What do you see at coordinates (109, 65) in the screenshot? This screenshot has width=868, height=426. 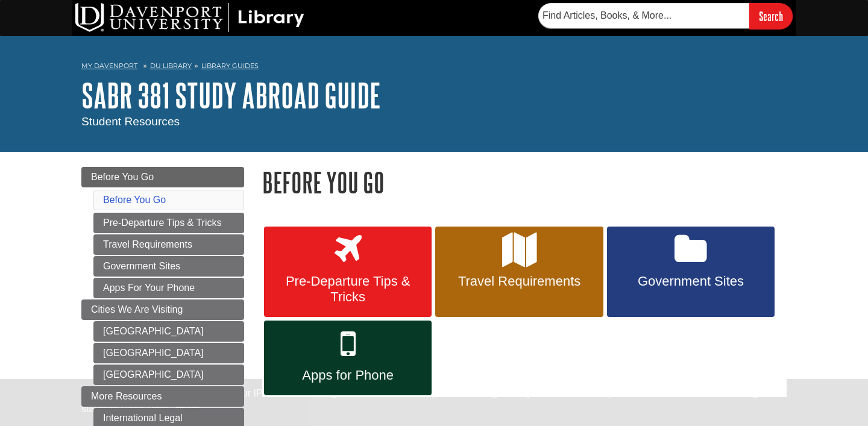 I see `a: My Davenport` at bounding box center [109, 65].